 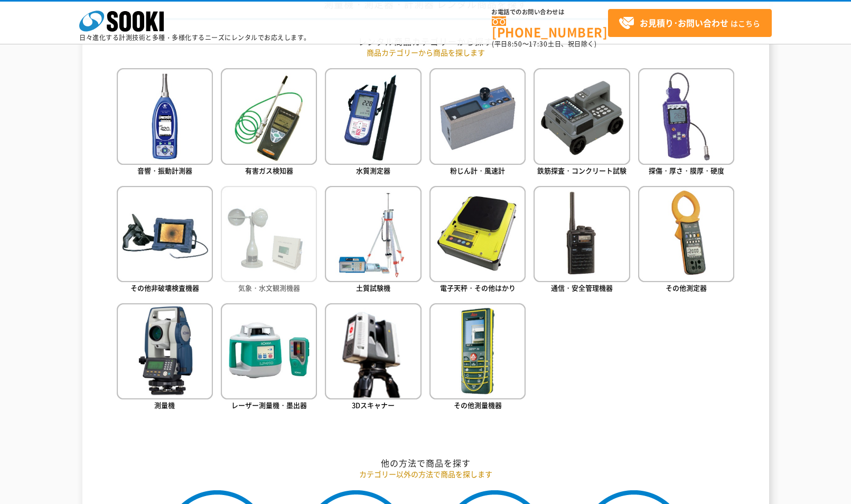 I want to click on img: 探傷・厚さ・膜厚・硬度, so click(x=687, y=116).